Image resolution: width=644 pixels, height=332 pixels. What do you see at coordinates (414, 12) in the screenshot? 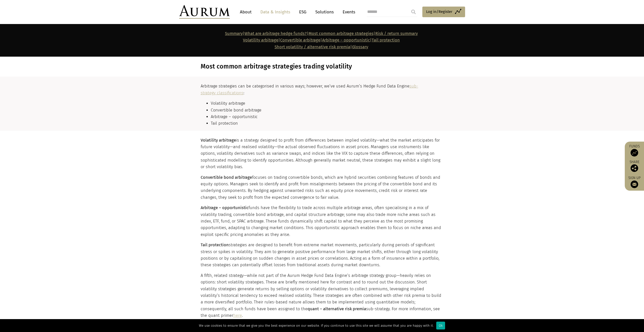
I see `input: Submit` at bounding box center [414, 12].